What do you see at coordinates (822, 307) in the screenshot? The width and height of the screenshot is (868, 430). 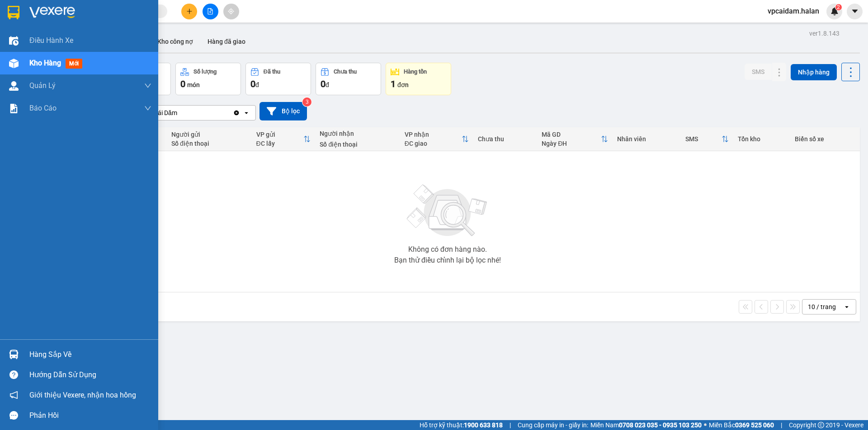 I see `div: 10 / trang` at bounding box center [822, 307].